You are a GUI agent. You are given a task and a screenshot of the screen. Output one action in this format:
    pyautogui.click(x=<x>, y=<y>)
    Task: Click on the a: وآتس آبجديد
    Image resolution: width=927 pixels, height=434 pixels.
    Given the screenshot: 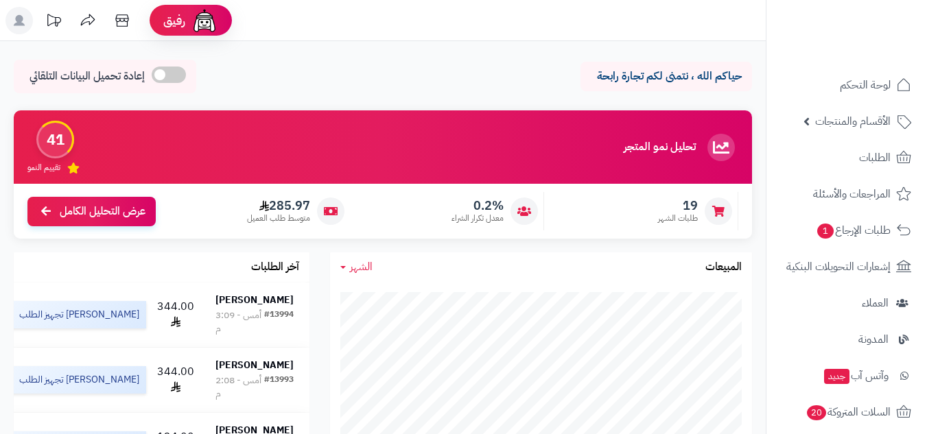 What is the action you would take?
    pyautogui.click(x=847, y=376)
    